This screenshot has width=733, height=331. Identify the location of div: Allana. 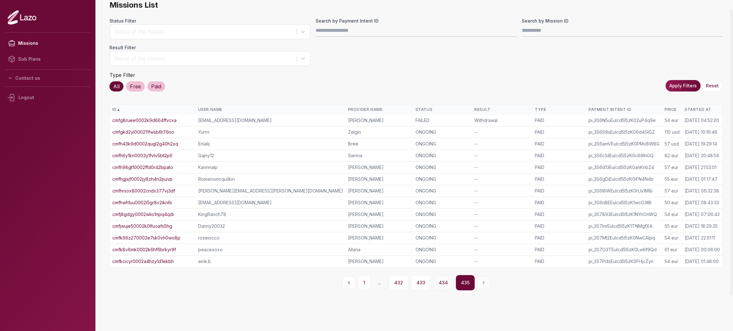
(379, 250).